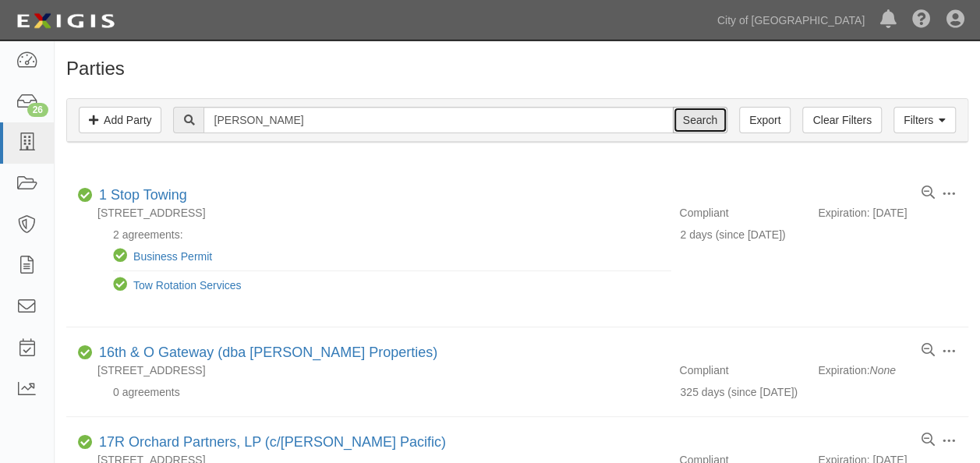 The width and height of the screenshot is (980, 463). What do you see at coordinates (142, 195) in the screenshot?
I see `a: 1 Stop Towing` at bounding box center [142, 195].